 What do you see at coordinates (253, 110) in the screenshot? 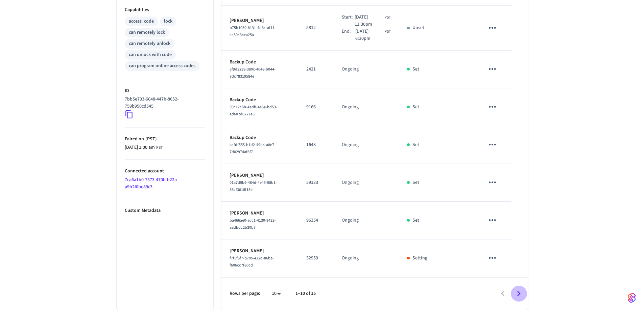
I see `span: 99c12c6b-4adb-4e6a-bd53-ed602d0227e5` at bounding box center [253, 110].